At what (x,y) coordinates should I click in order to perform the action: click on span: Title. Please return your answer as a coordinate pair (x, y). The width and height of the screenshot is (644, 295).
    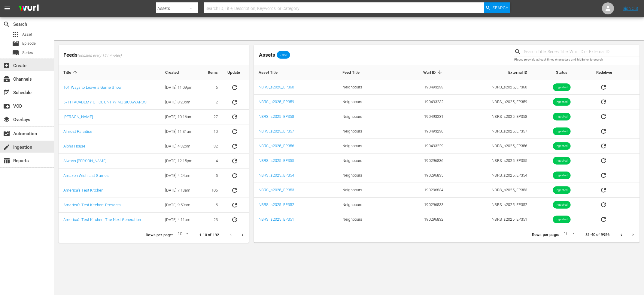
    Looking at the image, I should click on (71, 73).